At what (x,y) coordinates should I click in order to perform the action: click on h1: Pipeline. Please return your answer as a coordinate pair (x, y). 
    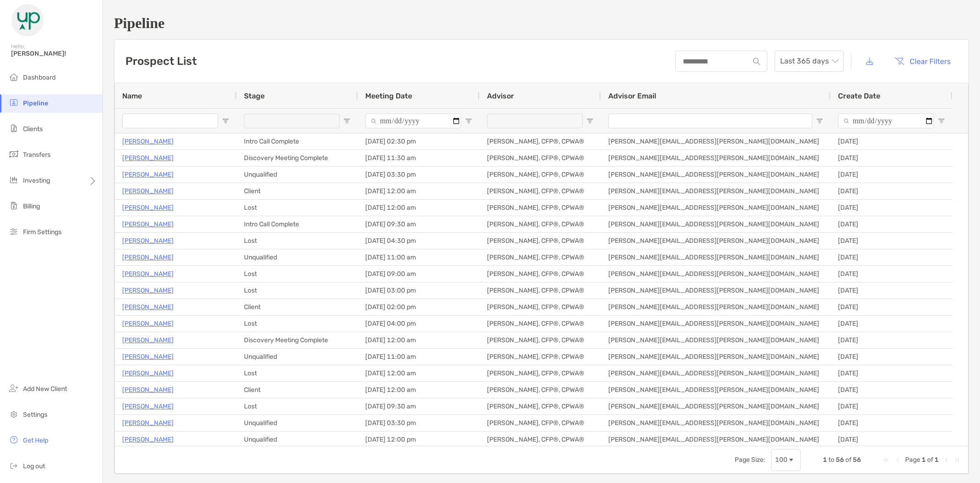
    Looking at the image, I should click on (542, 23).